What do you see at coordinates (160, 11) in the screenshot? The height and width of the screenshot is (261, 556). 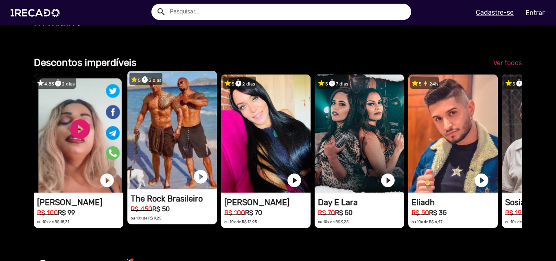 I see `button: Example home icon` at bounding box center [160, 11].